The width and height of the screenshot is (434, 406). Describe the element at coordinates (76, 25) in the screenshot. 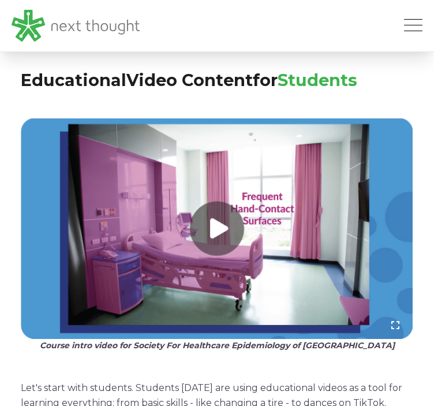

I see `img: LG - NextThought Logo` at that location.